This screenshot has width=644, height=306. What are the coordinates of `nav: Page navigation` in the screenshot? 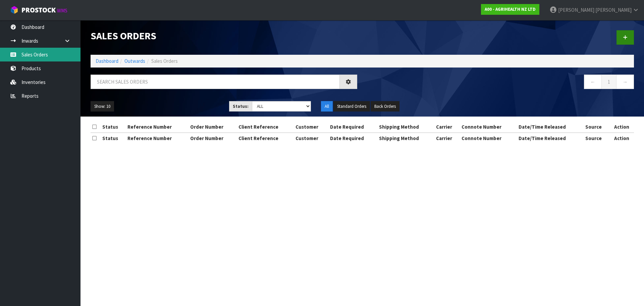 It's located at (500, 83).